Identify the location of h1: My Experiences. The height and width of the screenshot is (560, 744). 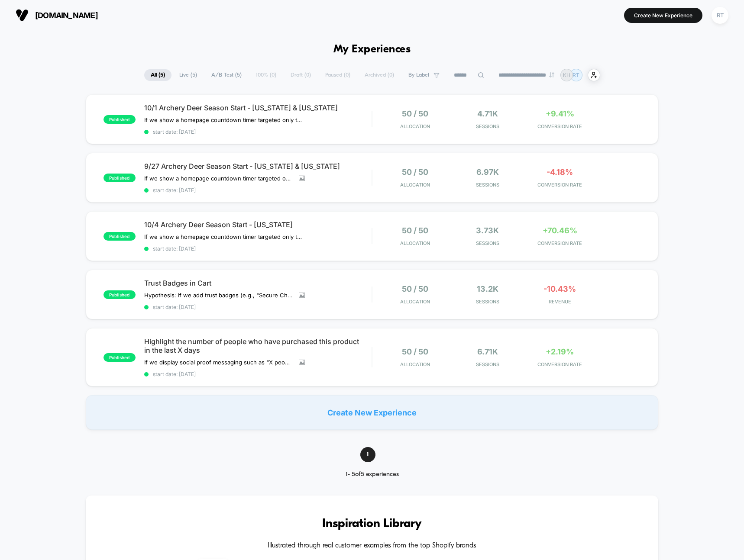
(372, 49).